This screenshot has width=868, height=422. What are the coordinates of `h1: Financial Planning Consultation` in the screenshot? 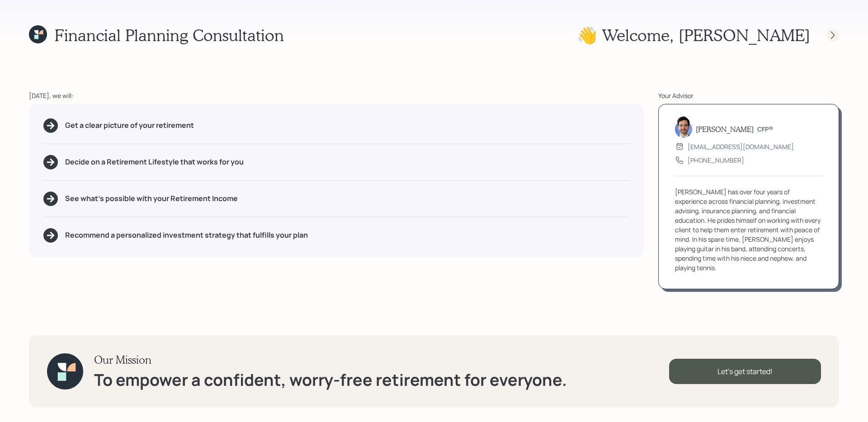 It's located at (169, 35).